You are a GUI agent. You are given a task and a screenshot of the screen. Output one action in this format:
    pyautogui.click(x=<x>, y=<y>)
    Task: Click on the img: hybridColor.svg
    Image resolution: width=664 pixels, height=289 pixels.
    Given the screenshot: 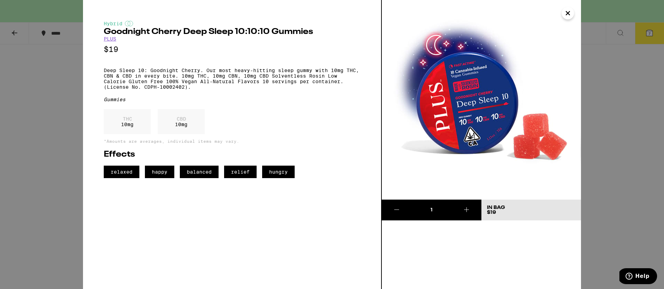 What is the action you would take?
    pyautogui.click(x=129, y=24)
    